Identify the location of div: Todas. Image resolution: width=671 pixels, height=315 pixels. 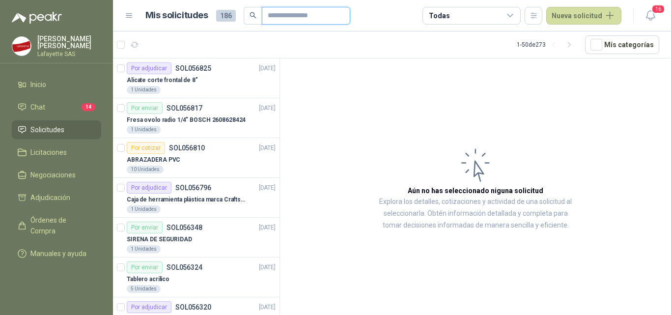
(439, 16).